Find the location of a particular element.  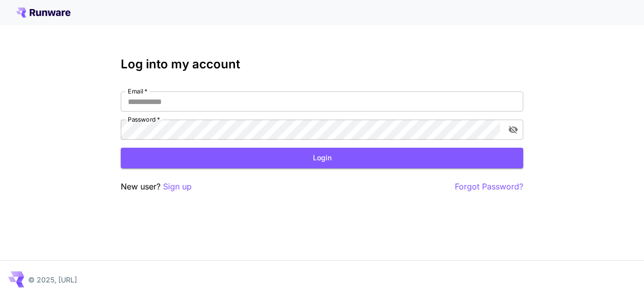

button: Sign up is located at coordinates (177, 187).